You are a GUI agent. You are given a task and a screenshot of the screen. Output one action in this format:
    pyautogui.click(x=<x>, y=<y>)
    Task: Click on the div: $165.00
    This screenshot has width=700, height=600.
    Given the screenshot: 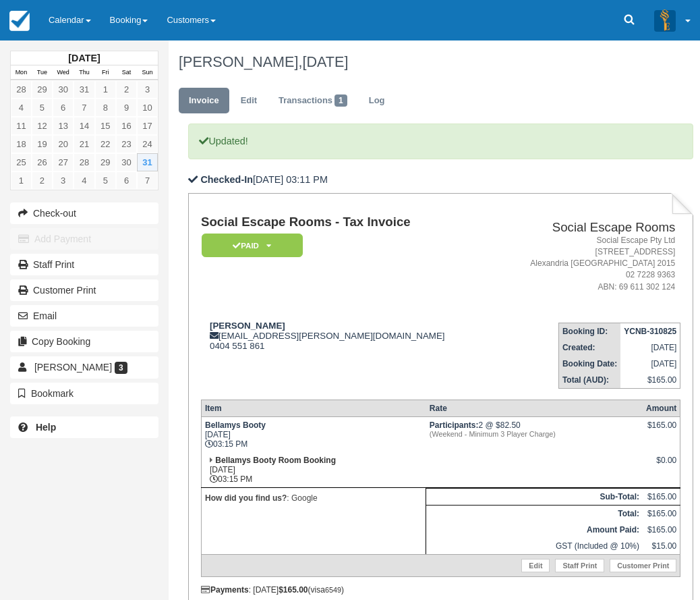 What is the action you would take?
    pyautogui.click(x=661, y=431)
    